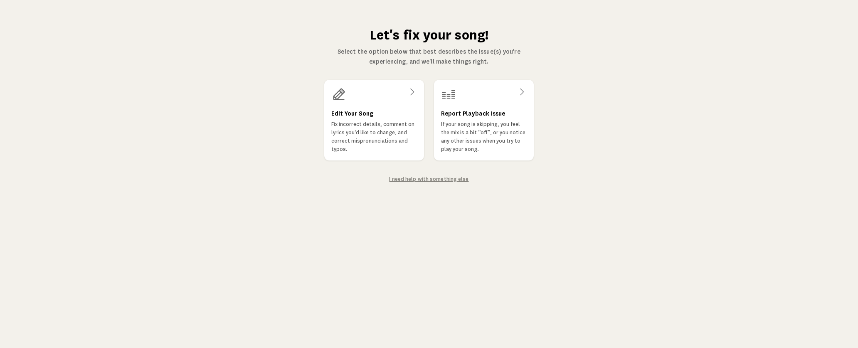  What do you see at coordinates (473, 113) in the screenshot?
I see `h3: Report Playback Issue` at bounding box center [473, 113].